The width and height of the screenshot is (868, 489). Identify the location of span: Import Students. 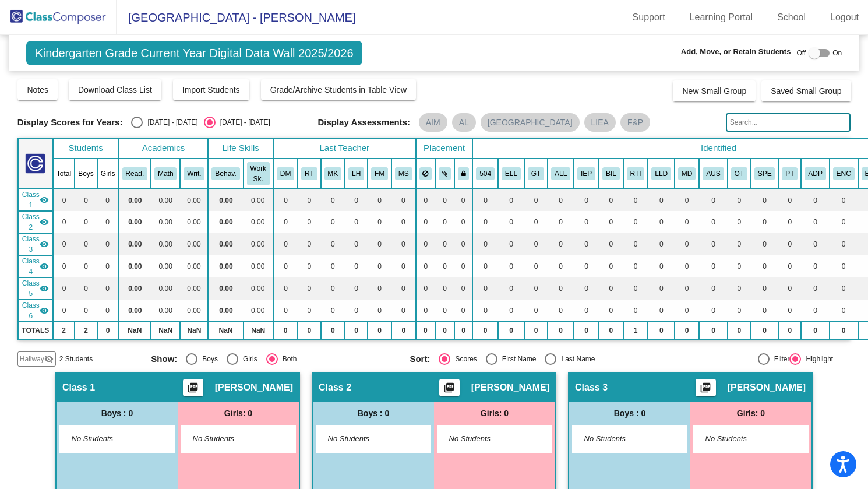
(211, 90).